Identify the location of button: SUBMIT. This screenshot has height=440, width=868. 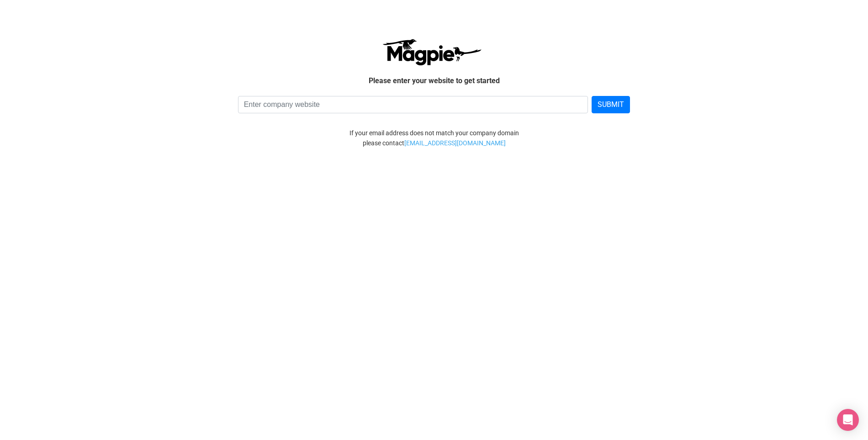
(611, 105).